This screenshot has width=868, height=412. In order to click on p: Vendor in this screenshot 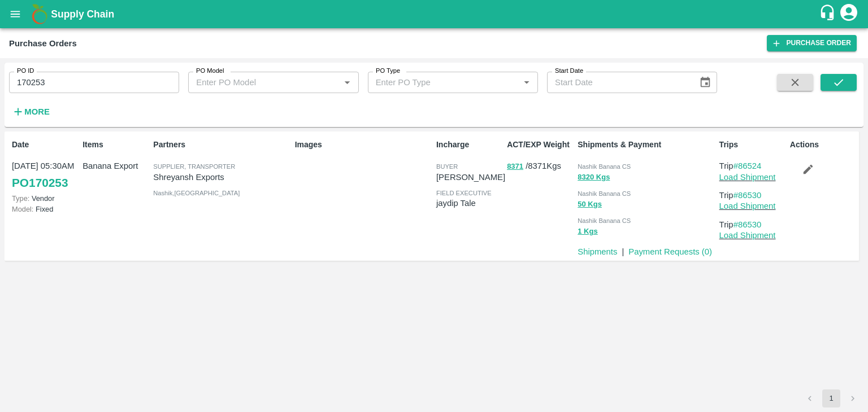, I will do `click(45, 198)`.